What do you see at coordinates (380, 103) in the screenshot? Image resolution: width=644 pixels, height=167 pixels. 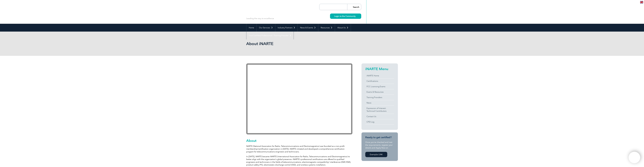 I see `a: News` at bounding box center [380, 103].